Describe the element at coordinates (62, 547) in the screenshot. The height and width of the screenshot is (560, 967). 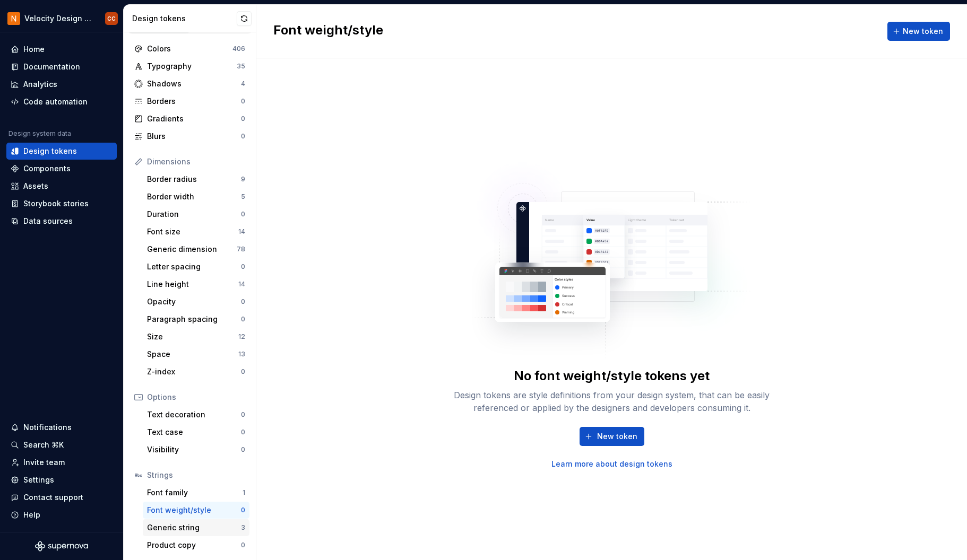
I see `a: Supernova Logo` at that location.